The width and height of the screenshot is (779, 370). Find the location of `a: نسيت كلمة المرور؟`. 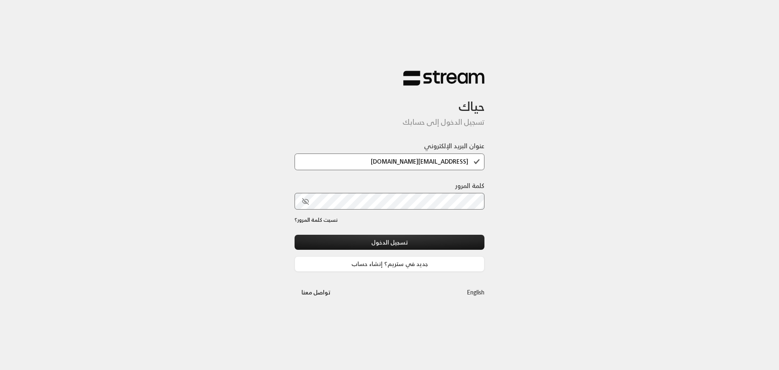

a: نسيت كلمة المرور؟ is located at coordinates (316, 220).